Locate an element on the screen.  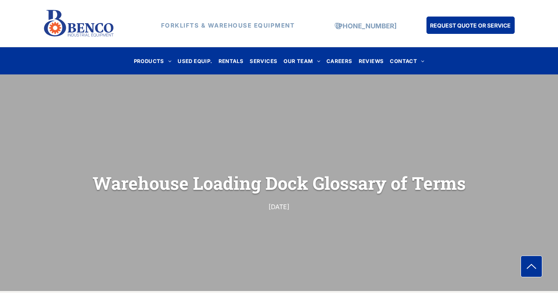
a: SERVICES is located at coordinates (264, 61).